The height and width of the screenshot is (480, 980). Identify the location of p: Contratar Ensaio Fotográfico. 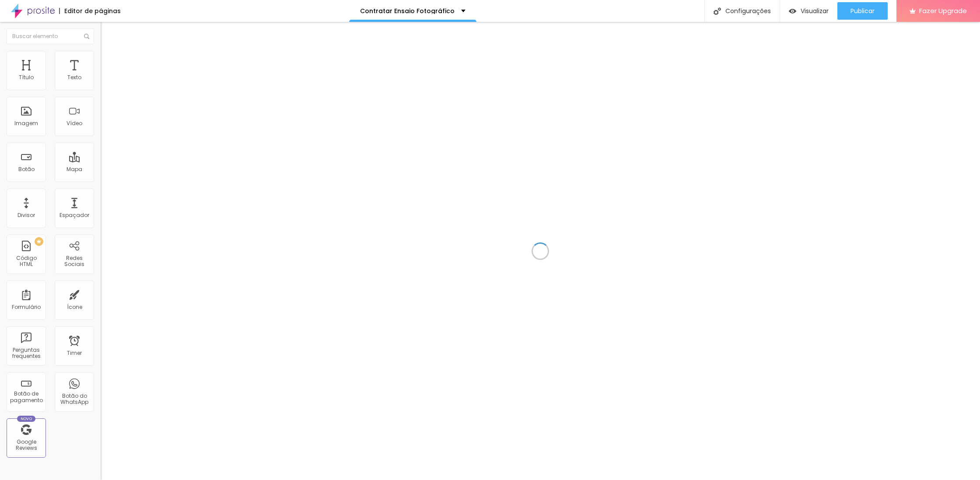
(407, 11).